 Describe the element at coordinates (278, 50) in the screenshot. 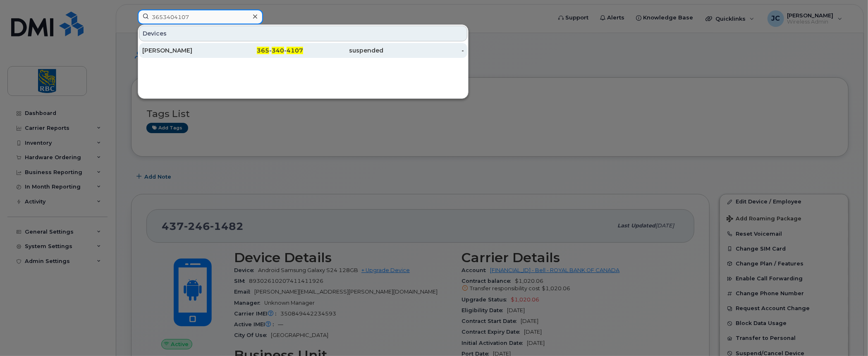

I see `span: 340` at that location.